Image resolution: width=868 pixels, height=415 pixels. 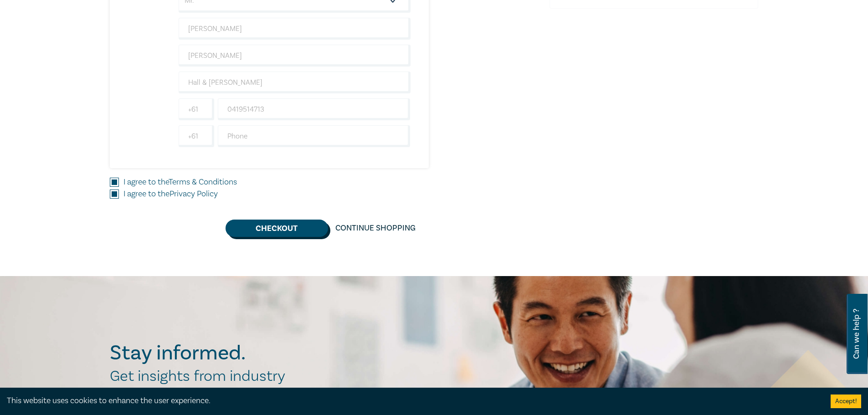 What do you see at coordinates (375, 228) in the screenshot?
I see `a: Continue Shopping` at bounding box center [375, 228].